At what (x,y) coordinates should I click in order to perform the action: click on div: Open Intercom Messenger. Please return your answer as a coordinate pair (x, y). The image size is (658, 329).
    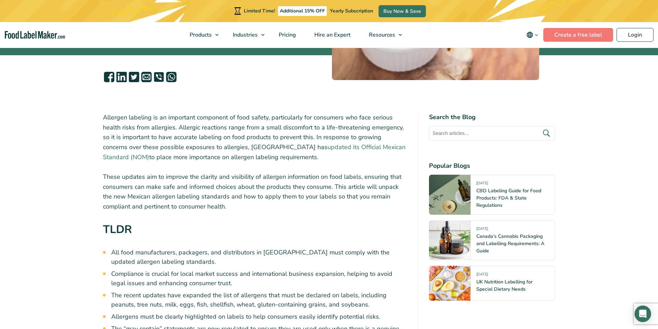
    Looking at the image, I should click on (643, 314).